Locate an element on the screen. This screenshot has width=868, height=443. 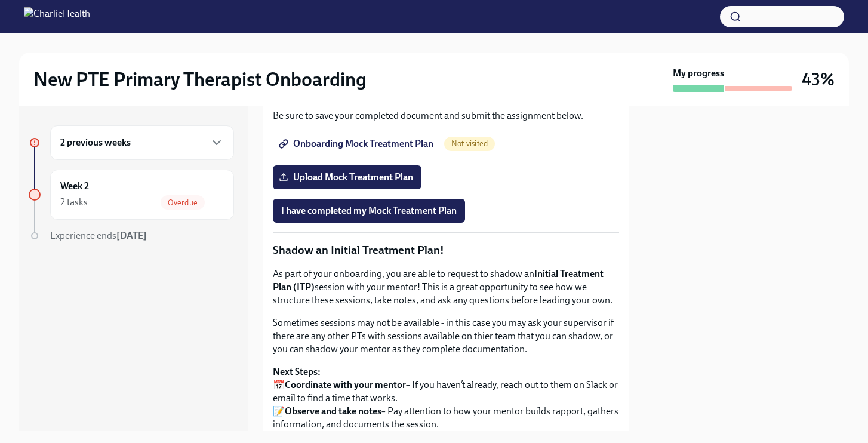
label: Upload Mock Treatment Plan is located at coordinates (347, 177).